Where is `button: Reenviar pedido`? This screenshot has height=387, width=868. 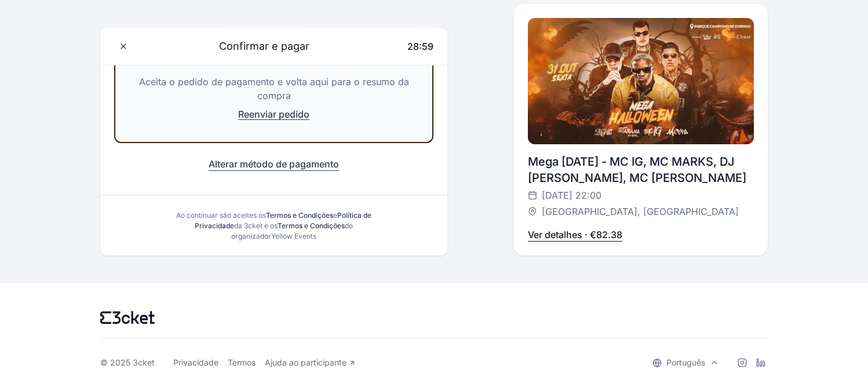 button: Reenviar pedido is located at coordinates (273, 118).